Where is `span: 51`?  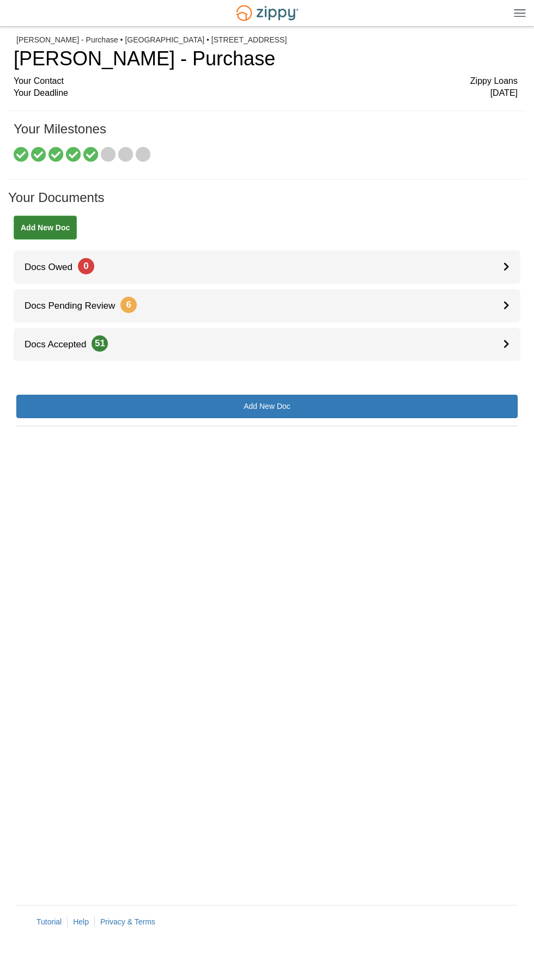
span: 51 is located at coordinates (100, 344).